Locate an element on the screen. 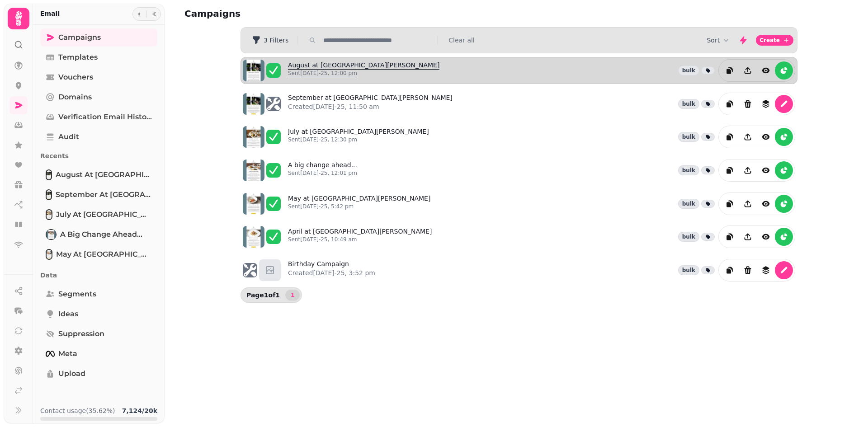 The width and height of the screenshot is (868, 427). a: Audit is located at coordinates (98, 137).